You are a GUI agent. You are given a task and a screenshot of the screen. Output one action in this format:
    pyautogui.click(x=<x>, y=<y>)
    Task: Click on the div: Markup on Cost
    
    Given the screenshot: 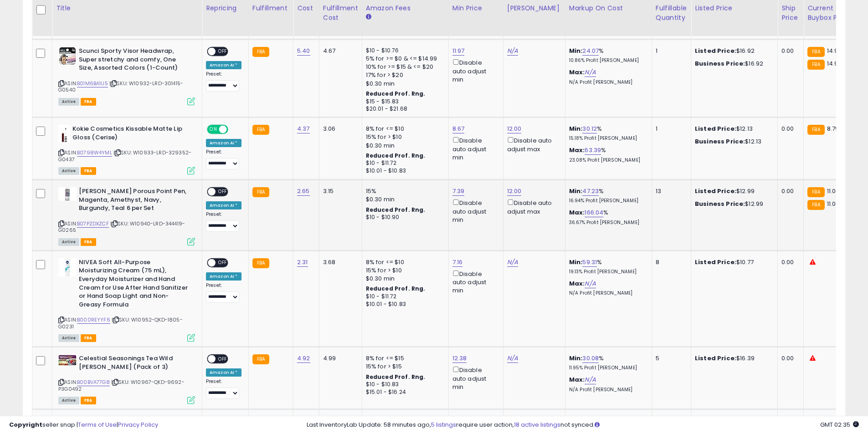 What is the action you would take?
    pyautogui.click(x=608, y=8)
    